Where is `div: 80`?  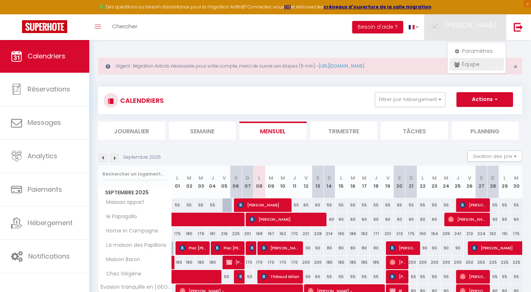
div: 80 is located at coordinates (353, 248).